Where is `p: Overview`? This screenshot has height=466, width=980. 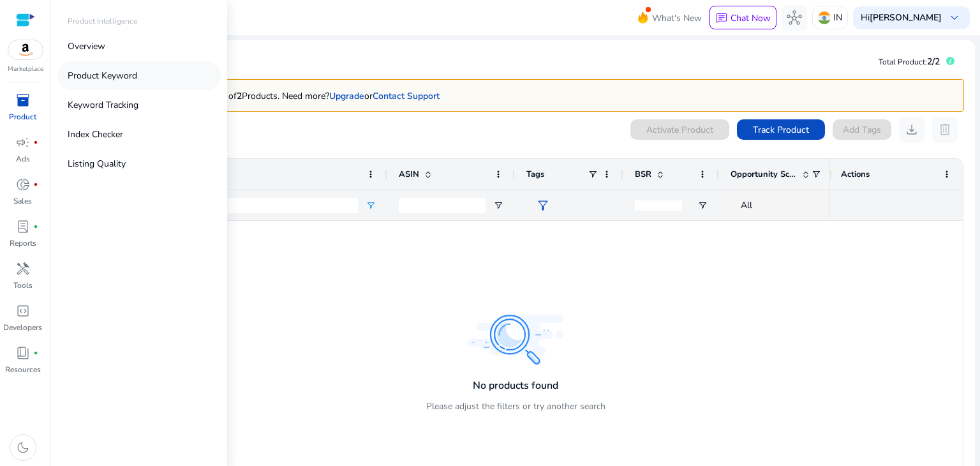
p: Overview is located at coordinates (86, 46).